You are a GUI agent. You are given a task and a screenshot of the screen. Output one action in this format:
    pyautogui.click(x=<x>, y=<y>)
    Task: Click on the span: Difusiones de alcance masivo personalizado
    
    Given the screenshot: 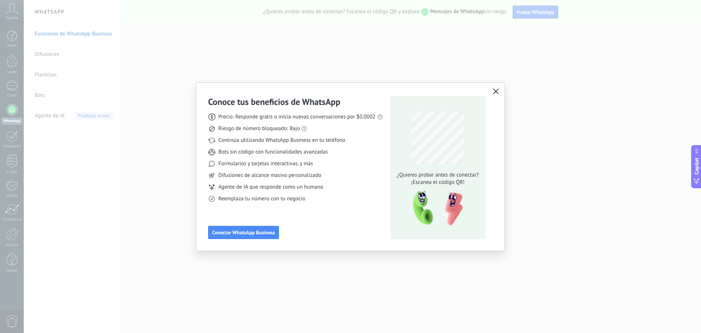 What is the action you would take?
    pyautogui.click(x=270, y=175)
    